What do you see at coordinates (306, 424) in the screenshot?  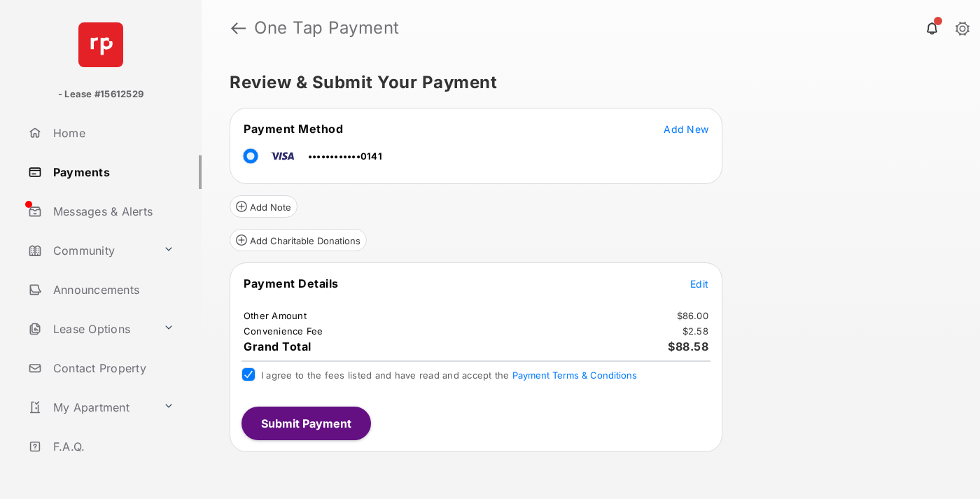 I see `button: Submit Payment` at bounding box center [306, 424].